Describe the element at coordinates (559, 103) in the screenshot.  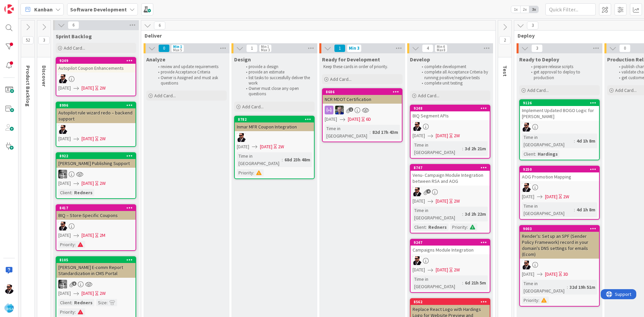
I see `div: 9126` at that location.